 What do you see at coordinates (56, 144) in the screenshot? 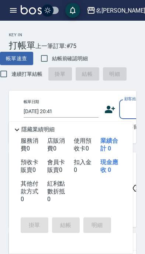
I see `span: 店販消費 0` at bounding box center [56, 144].